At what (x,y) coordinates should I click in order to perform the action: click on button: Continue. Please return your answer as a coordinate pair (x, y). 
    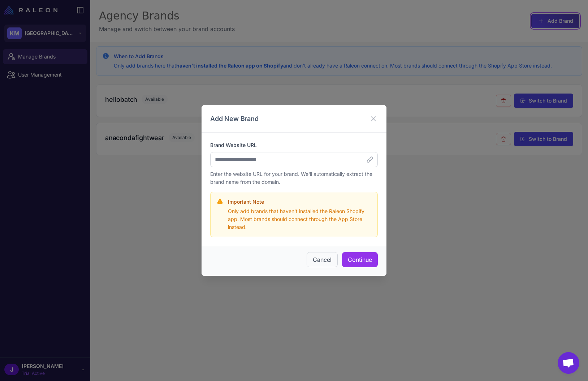
    Looking at the image, I should click on (360, 260).